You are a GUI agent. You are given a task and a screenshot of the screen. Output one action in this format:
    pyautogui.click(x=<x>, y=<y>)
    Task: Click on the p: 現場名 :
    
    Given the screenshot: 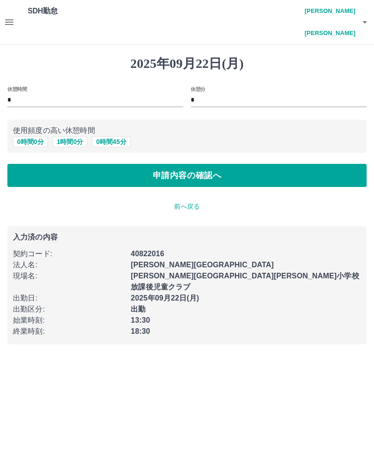 What is the action you would take?
    pyautogui.click(x=69, y=276)
    